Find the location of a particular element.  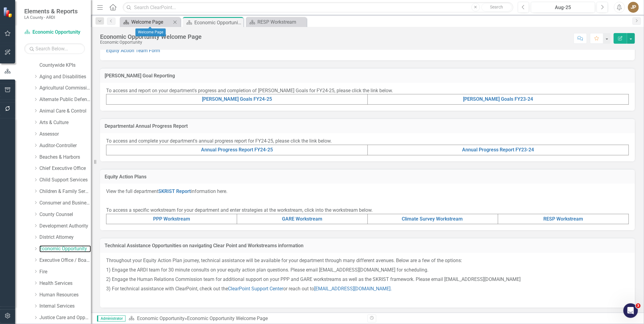

a: Executive Office / Board of Supervisors is located at coordinates (65, 260).